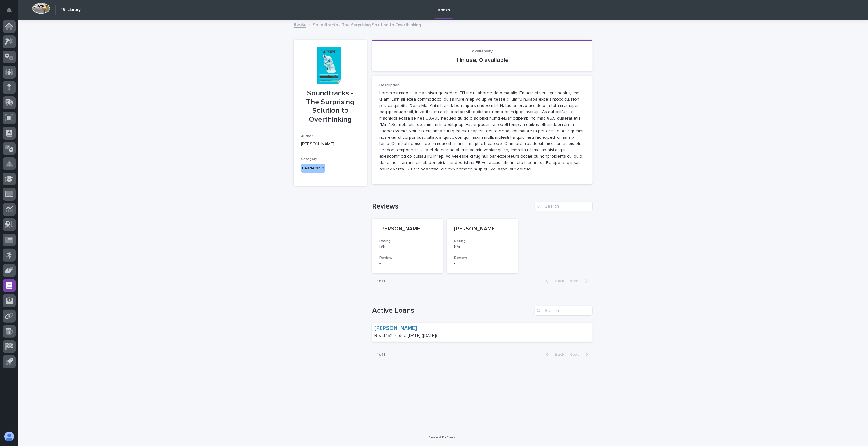  I want to click on span: Author, so click(307, 136).